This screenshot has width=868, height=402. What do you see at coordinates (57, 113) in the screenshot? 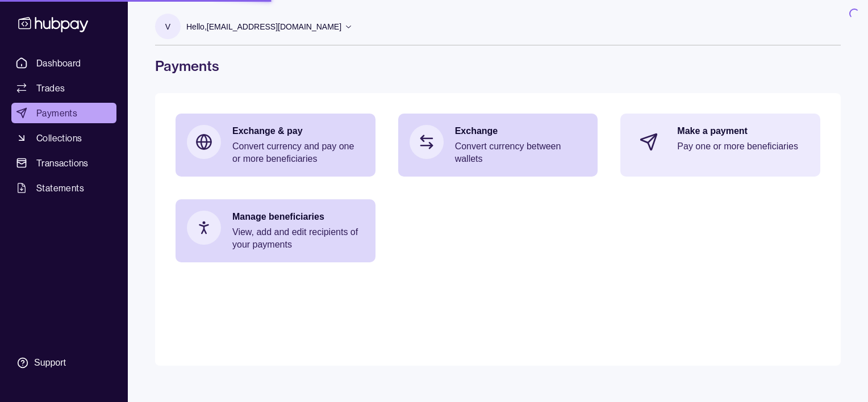
I see `span: Payments` at bounding box center [57, 113].